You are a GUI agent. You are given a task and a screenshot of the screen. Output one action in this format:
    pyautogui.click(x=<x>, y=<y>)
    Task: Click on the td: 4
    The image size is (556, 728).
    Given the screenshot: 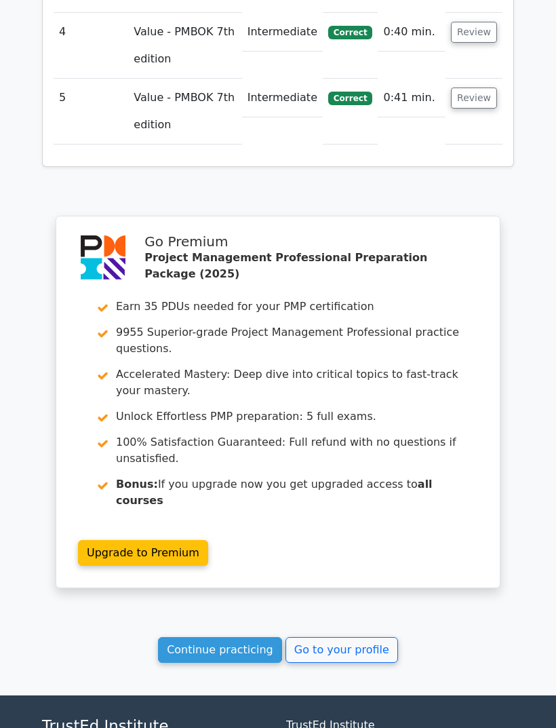 What is the action you would take?
    pyautogui.click(x=91, y=45)
    